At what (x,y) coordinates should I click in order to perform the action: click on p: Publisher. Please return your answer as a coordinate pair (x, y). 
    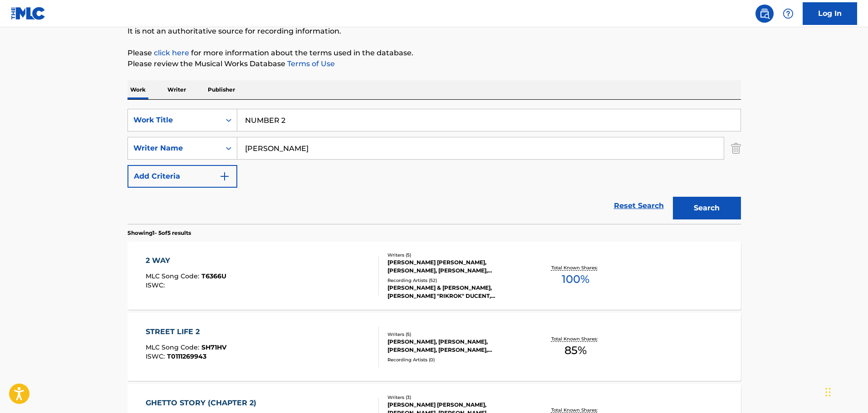
    Looking at the image, I should click on (221, 90).